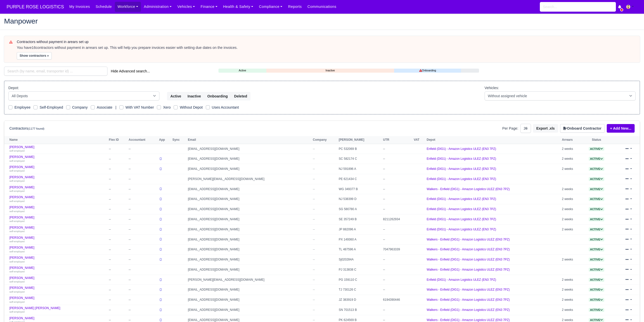 The height and width of the screenshot is (322, 644). What do you see at coordinates (330, 70) in the screenshot?
I see `a: Inactive` at bounding box center [330, 70].